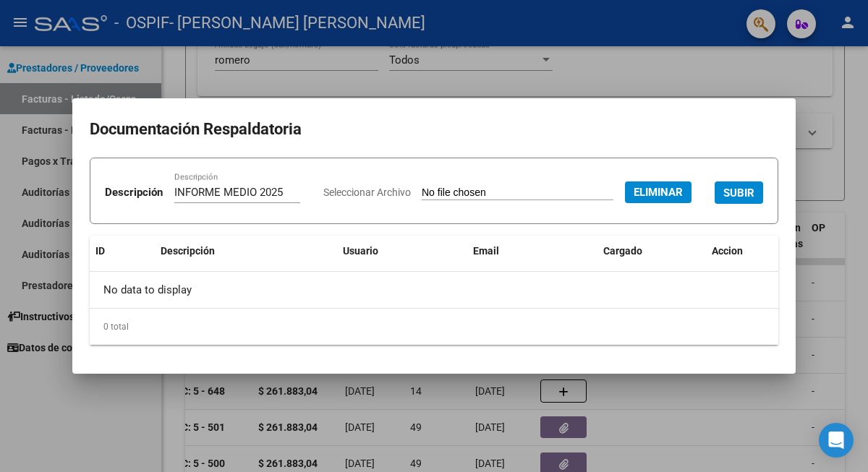 Image resolution: width=868 pixels, height=472 pixels. What do you see at coordinates (658, 192) in the screenshot?
I see `span: Eliminar` at bounding box center [658, 192].